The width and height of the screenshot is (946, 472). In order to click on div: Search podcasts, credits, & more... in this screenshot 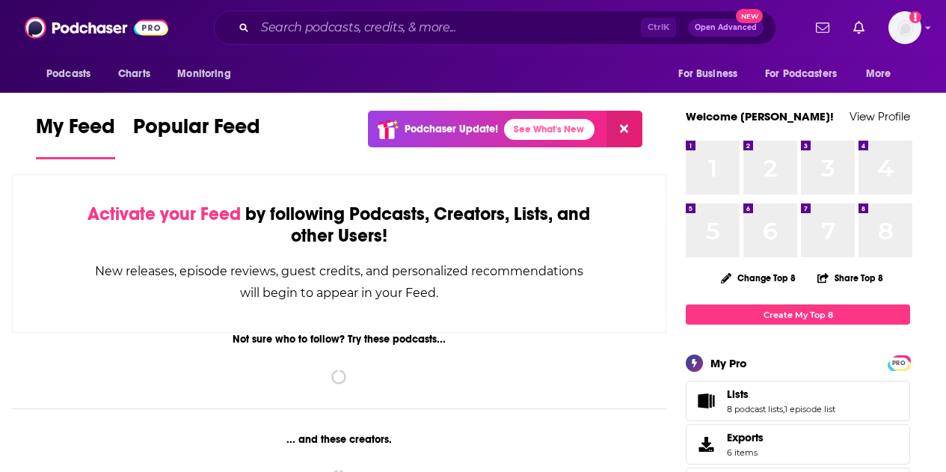, I will do `click(495, 28)`.